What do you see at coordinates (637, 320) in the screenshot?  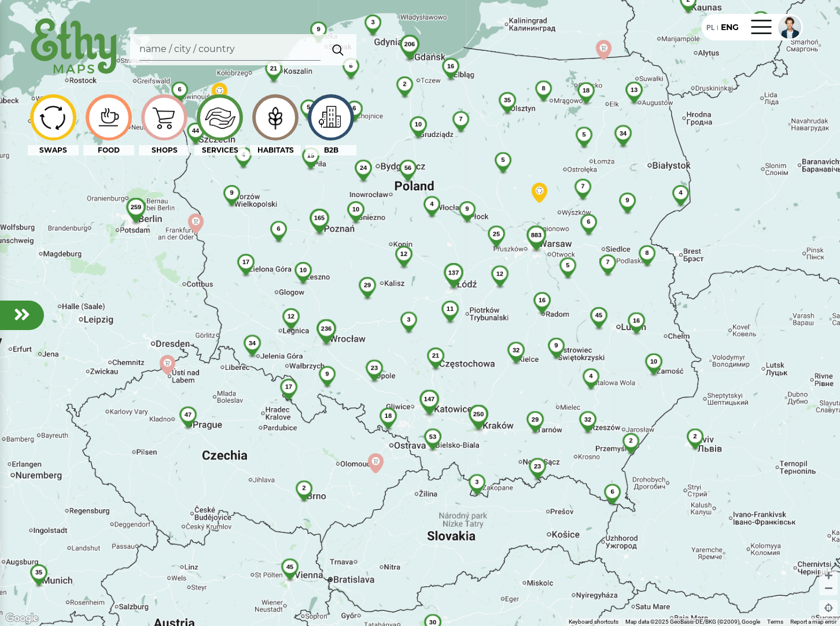 I see `span: 16` at bounding box center [637, 320].